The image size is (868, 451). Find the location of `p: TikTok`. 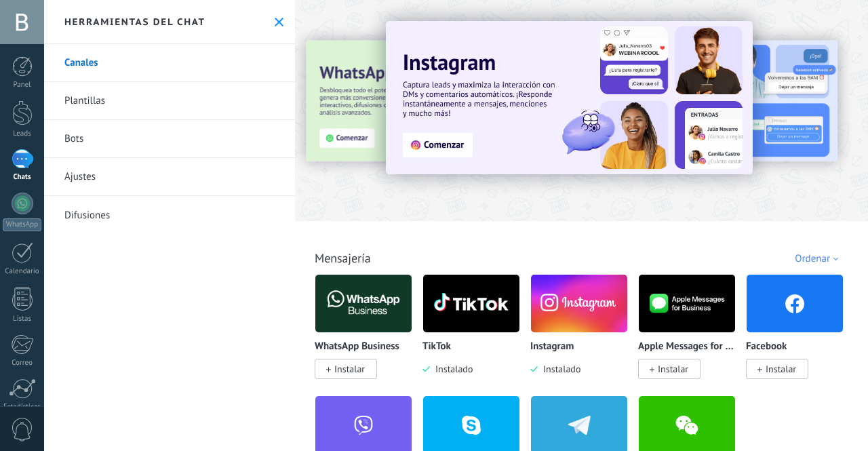

p: TikTok is located at coordinates (437, 346).